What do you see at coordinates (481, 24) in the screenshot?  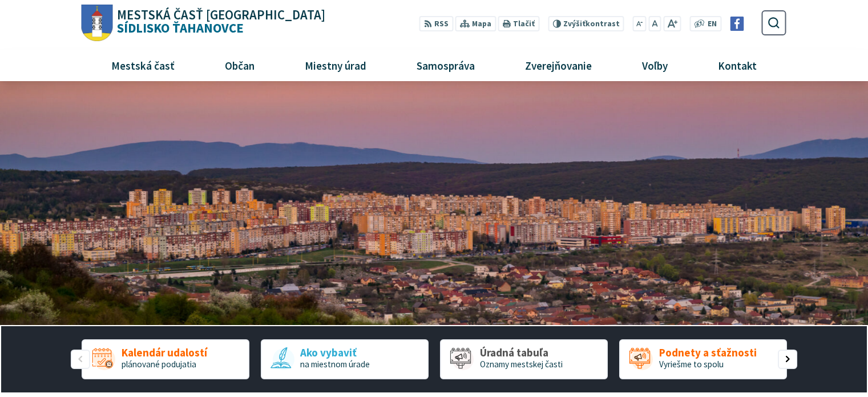 I see `span: Mapa` at bounding box center [481, 24].